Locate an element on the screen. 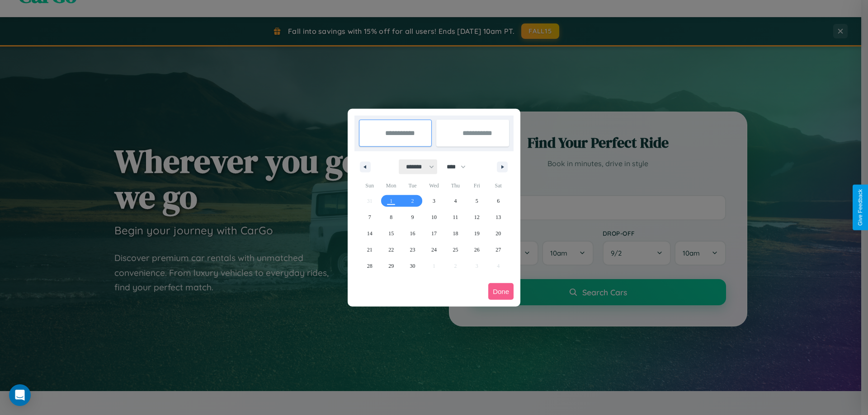 Image resolution: width=868 pixels, height=415 pixels. button: 3 is located at coordinates (433, 201).